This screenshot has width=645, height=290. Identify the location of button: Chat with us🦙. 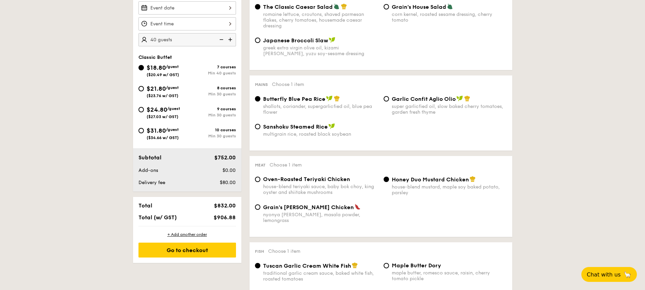
(609, 275).